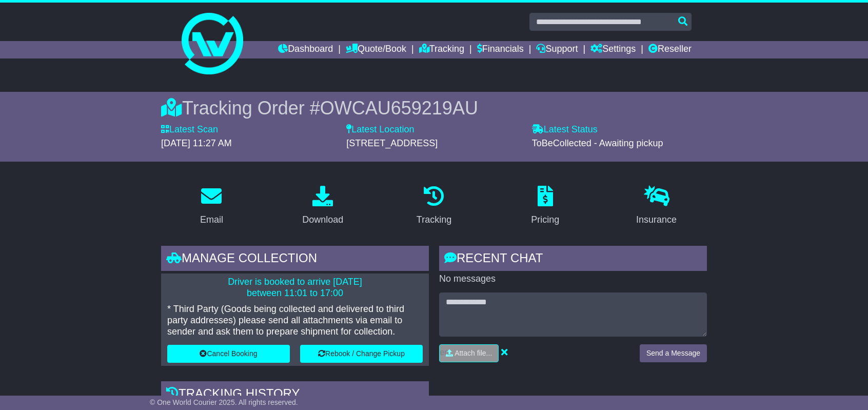  Describe the element at coordinates (323, 206) in the screenshot. I see `a: Download` at that location.